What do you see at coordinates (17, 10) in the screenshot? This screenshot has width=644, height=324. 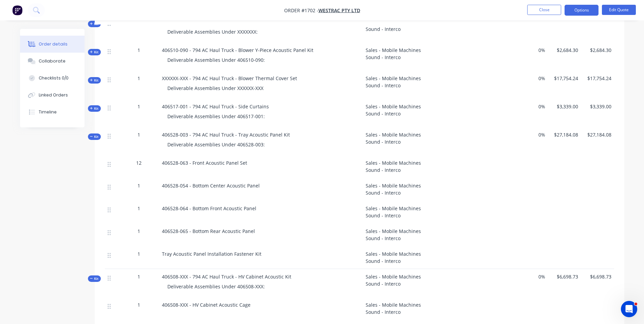 I see `img: Factory` at bounding box center [17, 10].